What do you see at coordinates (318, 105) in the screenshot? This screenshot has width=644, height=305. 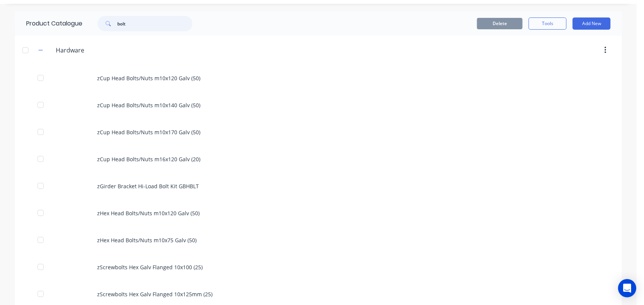 I see `div: zCup Head Bolts/Nuts m10x140 Galv (50)` at bounding box center [318, 105].